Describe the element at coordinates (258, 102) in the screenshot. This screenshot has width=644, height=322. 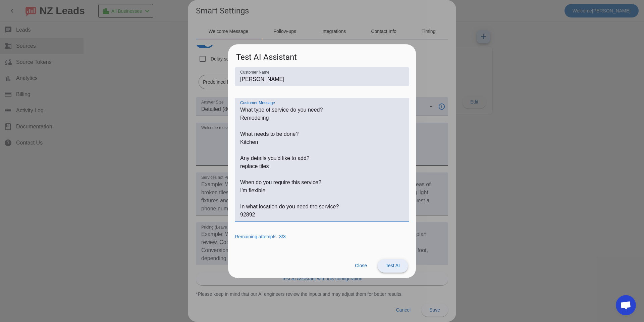
I see `mat-label: Customer Message` at that location.